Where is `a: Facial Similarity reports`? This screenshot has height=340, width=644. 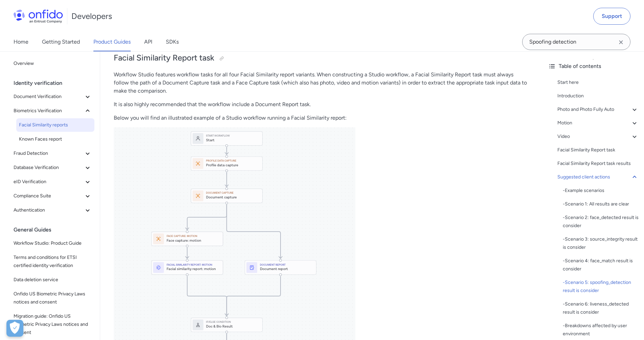 a: Facial Similarity reports is located at coordinates (55, 125).